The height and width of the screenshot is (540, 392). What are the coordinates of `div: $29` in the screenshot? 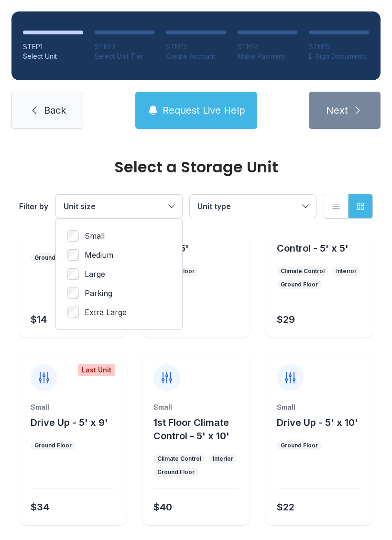 It's located at (286, 319).